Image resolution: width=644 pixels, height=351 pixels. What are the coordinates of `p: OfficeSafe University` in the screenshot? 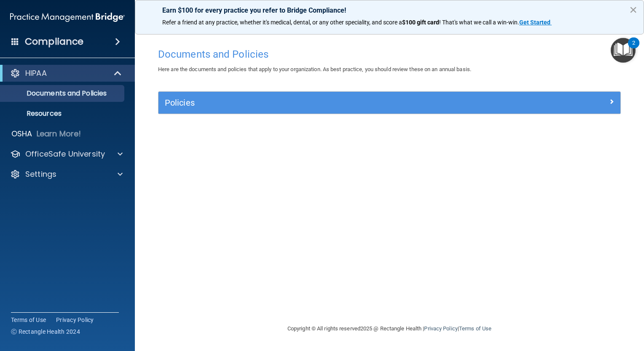 It's located at (65, 154).